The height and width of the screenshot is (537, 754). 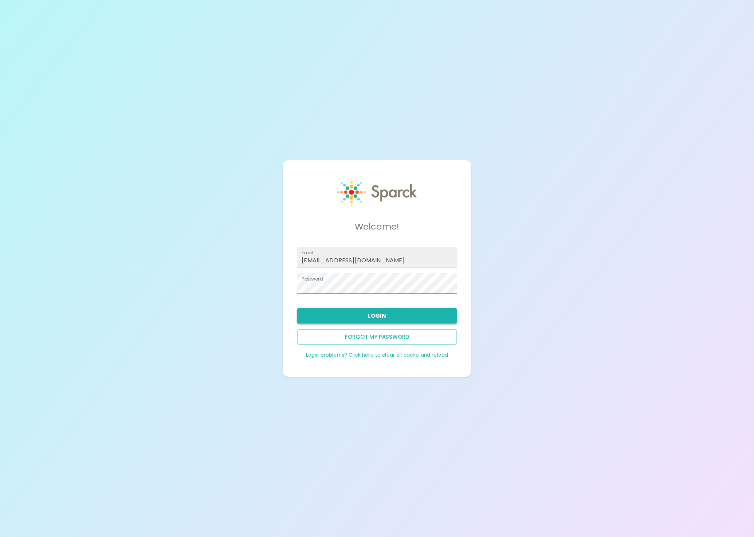 What do you see at coordinates (377, 192) in the screenshot?
I see `img: Sparck logo` at bounding box center [377, 192].